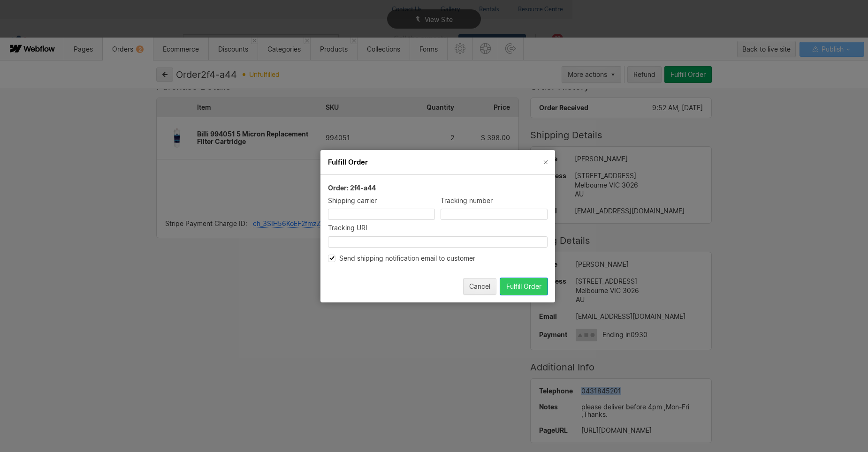 The image size is (868, 452). I want to click on span: Order: 2f4-a44, so click(351, 188).